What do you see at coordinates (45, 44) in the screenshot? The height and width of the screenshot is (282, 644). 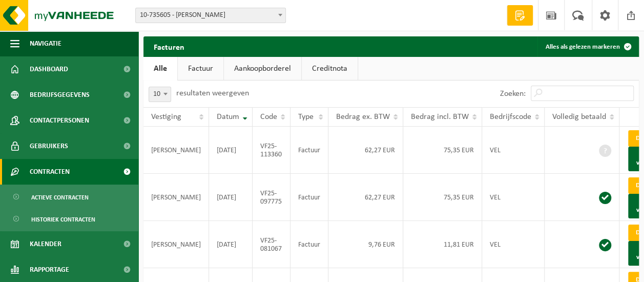 I see `span: Navigatie` at bounding box center [45, 44].